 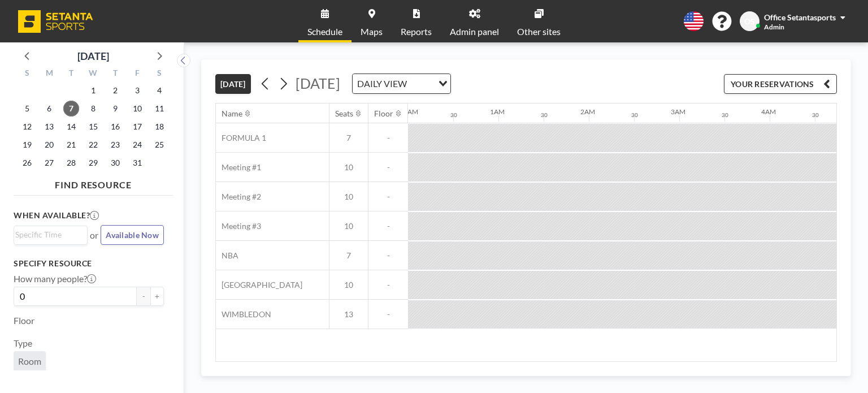 I want to click on span: Sunday, October 19, 2025, so click(x=27, y=145).